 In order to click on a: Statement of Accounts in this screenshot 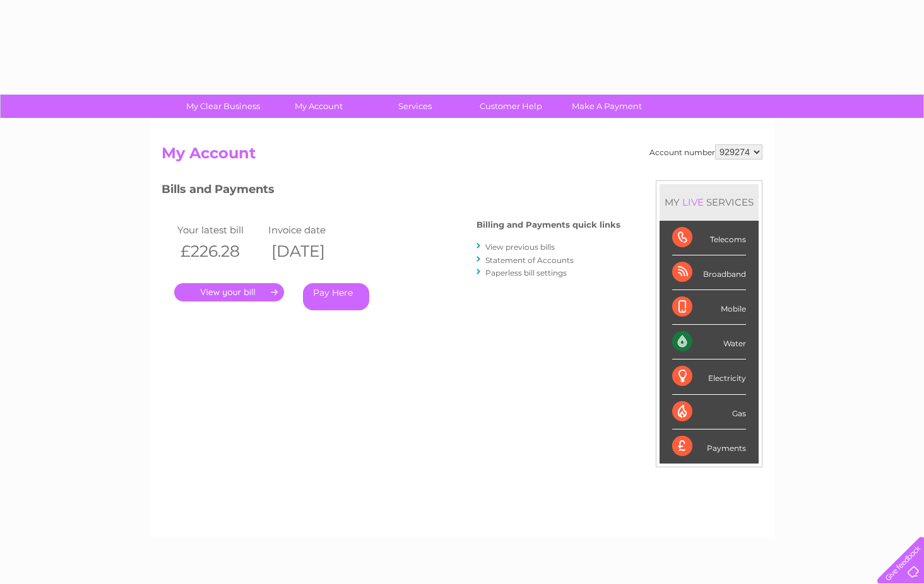, I will do `click(530, 260)`.